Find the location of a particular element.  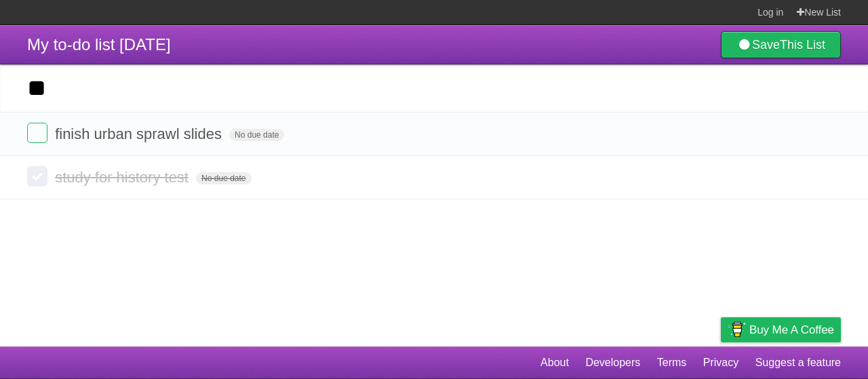

a: Privacy is located at coordinates (721, 363).